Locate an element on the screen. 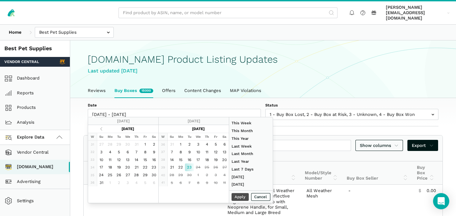  li: Last Year is located at coordinates (251, 162).